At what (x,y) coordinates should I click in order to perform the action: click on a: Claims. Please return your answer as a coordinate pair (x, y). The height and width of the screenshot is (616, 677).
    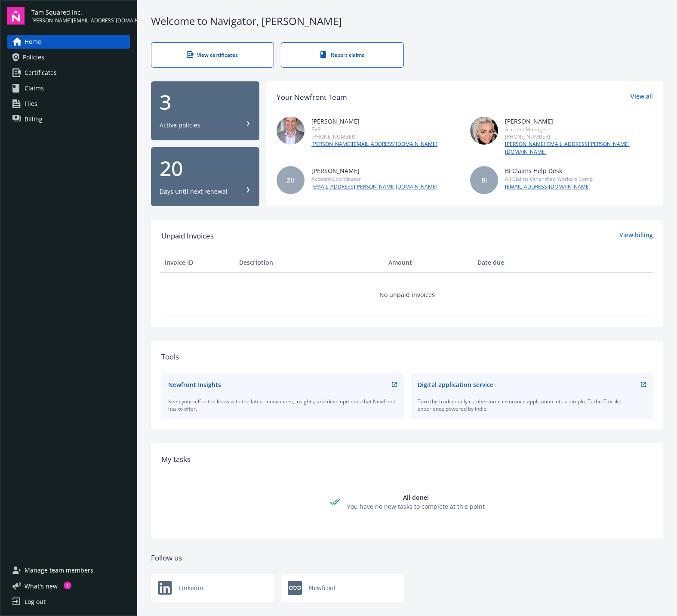
    Looking at the image, I should click on (68, 88).